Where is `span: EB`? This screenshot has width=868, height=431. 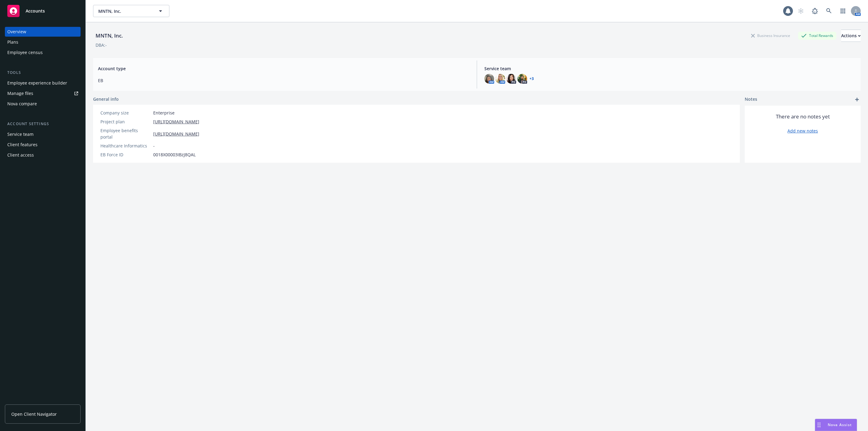 span: EB is located at coordinates (283, 81).